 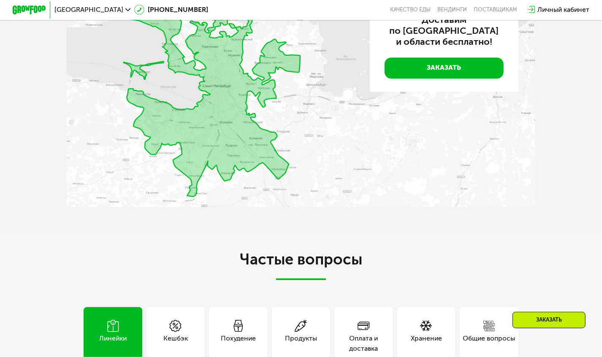 What do you see at coordinates (427, 343) in the screenshot?
I see `div: Хранение` at bounding box center [427, 343].